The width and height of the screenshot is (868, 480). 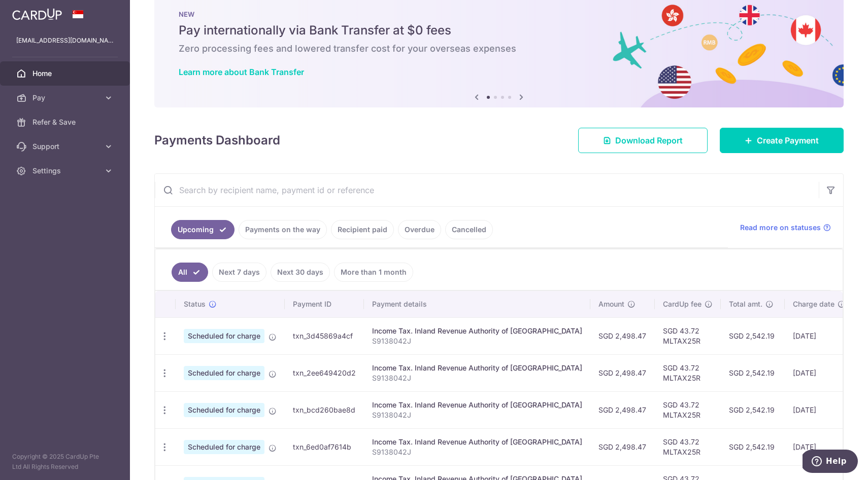 What do you see at coordinates (34, 11) in the screenshot?
I see `span: Help` at bounding box center [34, 11].